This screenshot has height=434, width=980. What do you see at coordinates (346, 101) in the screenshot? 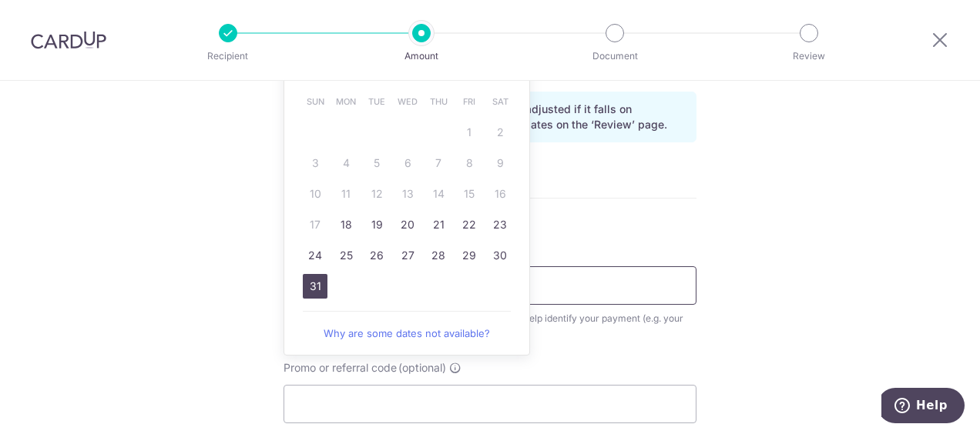
I see `span: Monday` at bounding box center [346, 101].